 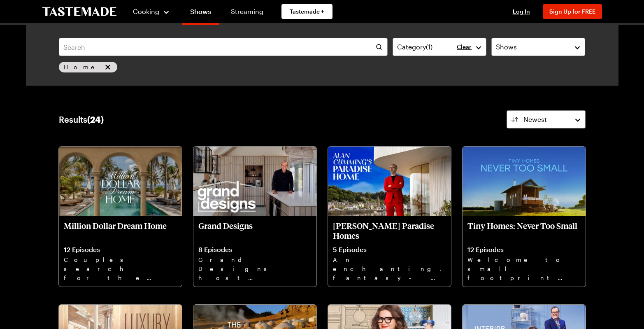 What do you see at coordinates (464, 47) in the screenshot?
I see `p: Clear` at bounding box center [464, 47].